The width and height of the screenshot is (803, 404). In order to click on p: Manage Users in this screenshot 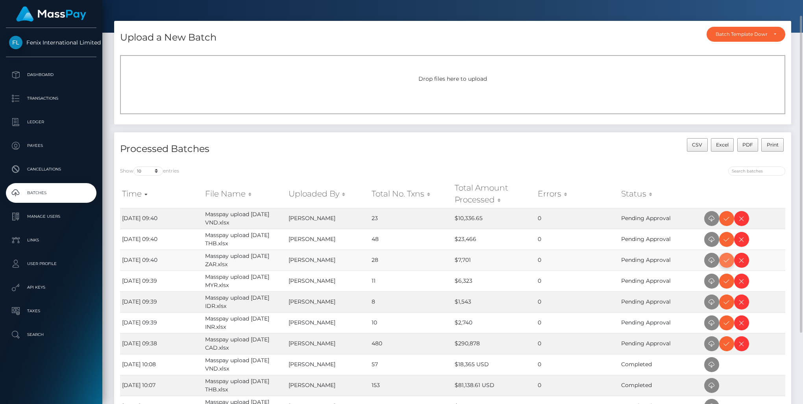, I will do `click(51, 217)`.